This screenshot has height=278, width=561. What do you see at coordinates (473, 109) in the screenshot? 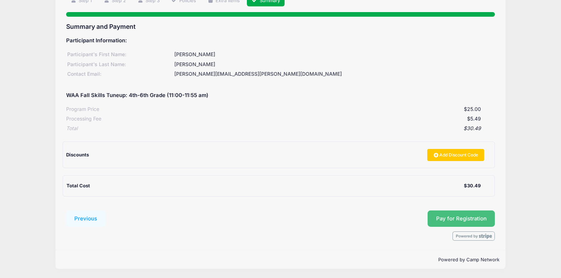
I see `span: $25.00` at bounding box center [473, 109].